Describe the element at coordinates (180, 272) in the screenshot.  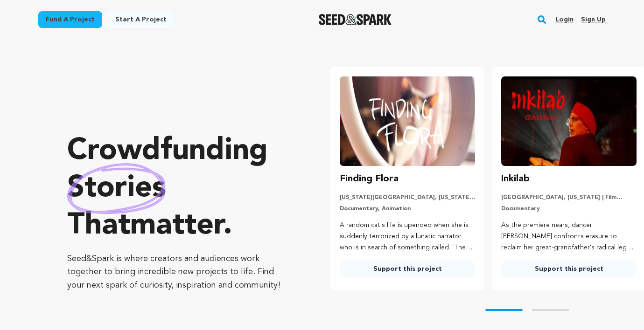
I see `p: Seed&Spark is where creators and audiences work together to bring incredible new projects to life...` at that location.